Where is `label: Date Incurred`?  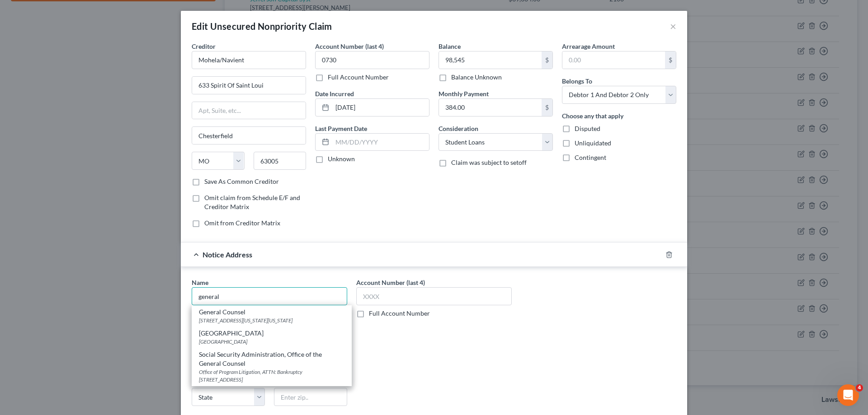 label: Date Incurred is located at coordinates (335, 94).